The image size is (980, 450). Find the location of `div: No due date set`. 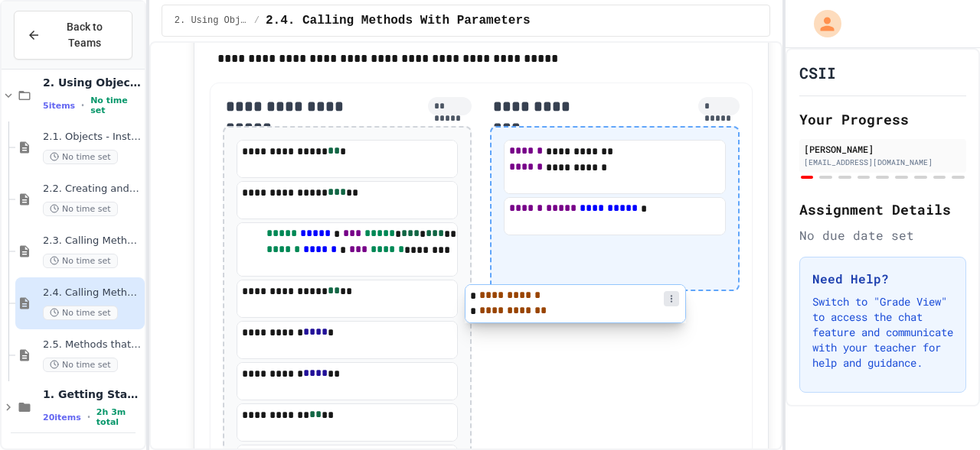

div: No due date set is located at coordinates (883, 235).